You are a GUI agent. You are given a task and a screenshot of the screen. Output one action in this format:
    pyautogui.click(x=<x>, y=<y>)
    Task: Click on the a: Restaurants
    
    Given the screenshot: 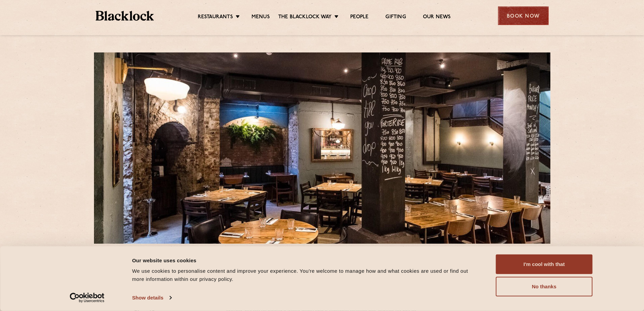 What is the action you would take?
    pyautogui.click(x=215, y=18)
    